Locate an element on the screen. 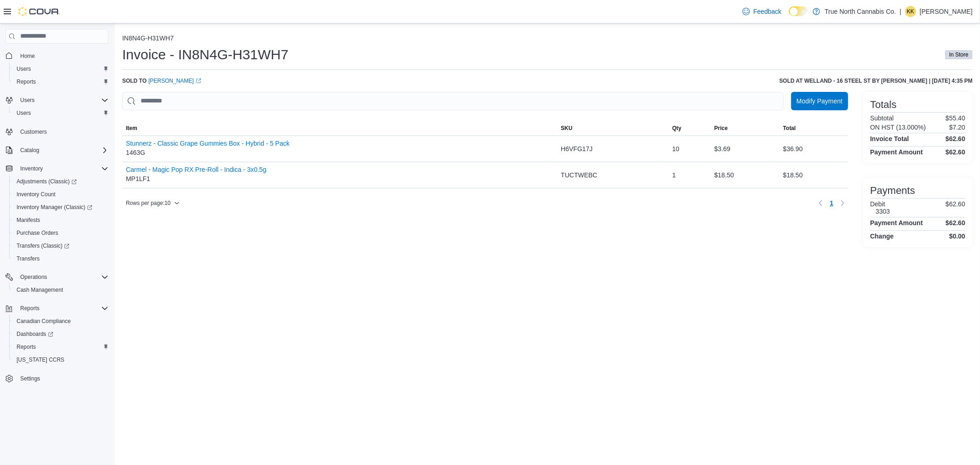  button: Page 1 of 1 is located at coordinates (832, 203).